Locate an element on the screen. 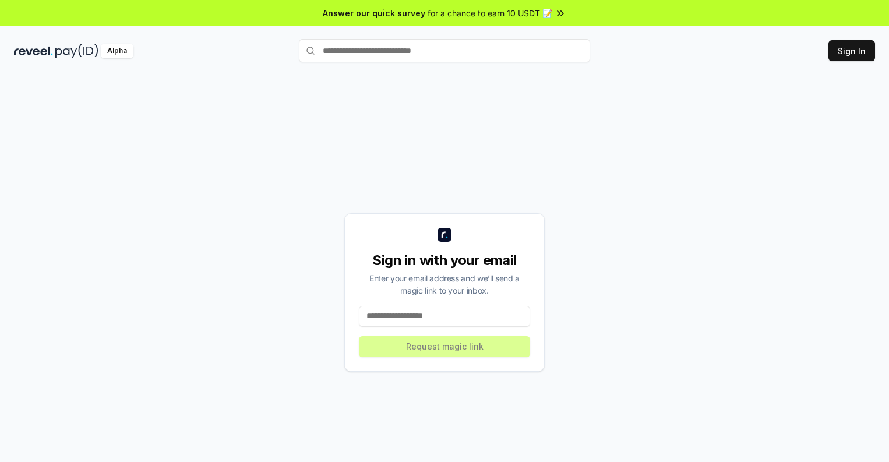  img: logo_small is located at coordinates (445, 235).